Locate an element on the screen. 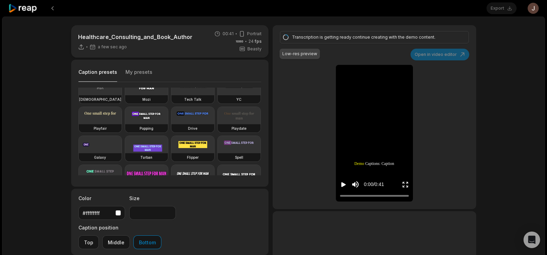  span: Captions: is located at coordinates (373, 164).